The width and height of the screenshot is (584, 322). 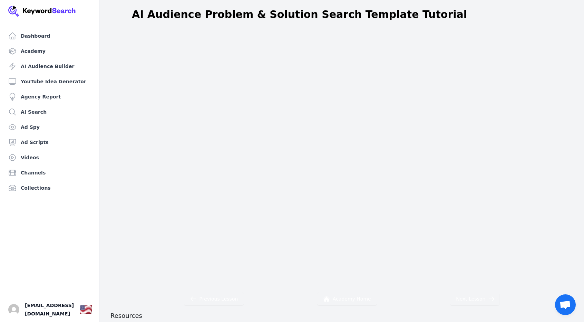 What do you see at coordinates (49, 188) in the screenshot?
I see `a: Collections` at bounding box center [49, 188].